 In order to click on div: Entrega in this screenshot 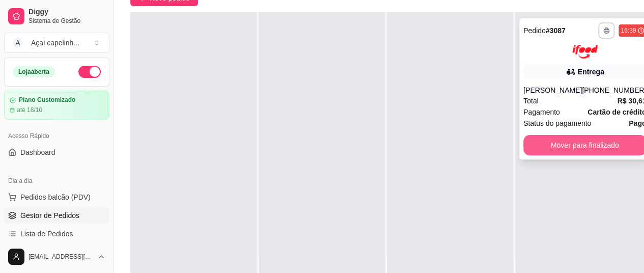, I will do `click(591, 72)`.